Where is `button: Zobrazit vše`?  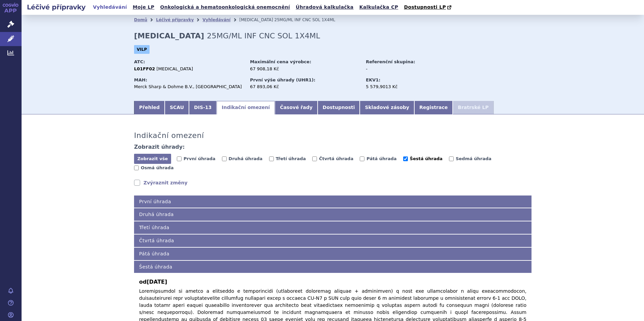 button: Zobrazit vše is located at coordinates (153, 159).